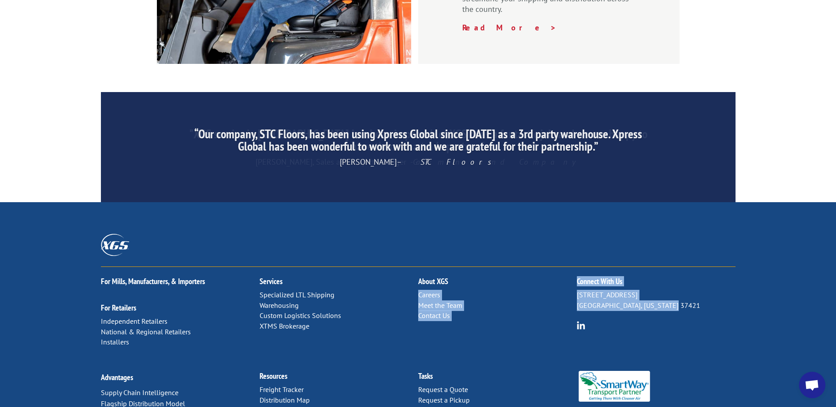 This screenshot has width=836, height=407. I want to click on a: XTMS Brokerage, so click(284, 326).